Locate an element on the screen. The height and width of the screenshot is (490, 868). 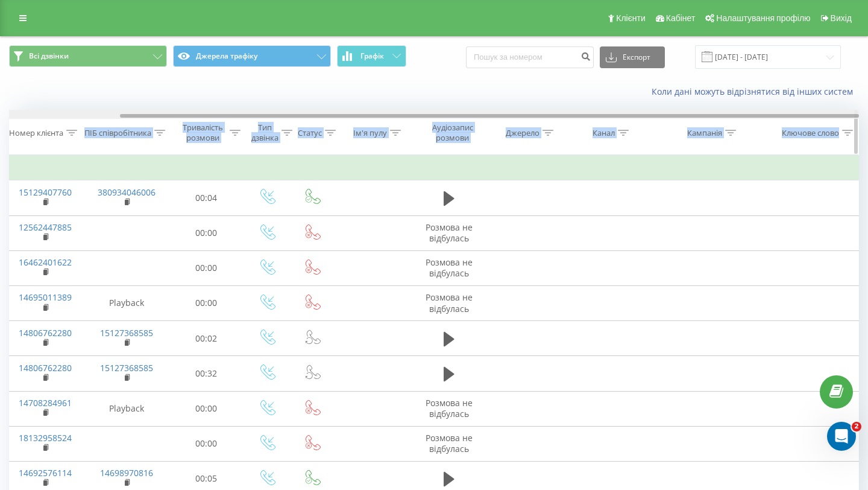
span: Графік is located at coordinates (372, 56).